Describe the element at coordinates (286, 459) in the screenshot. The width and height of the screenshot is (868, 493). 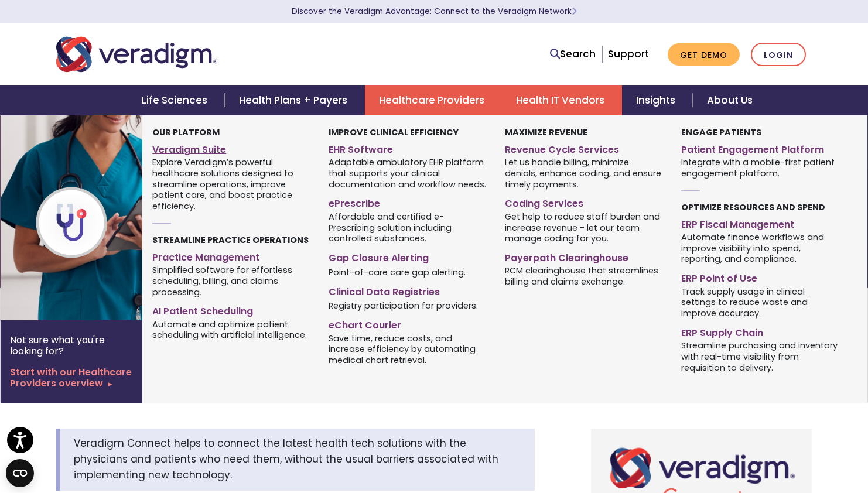
I see `span: Veradigm Connect helps to connect the latest health tech solutions with the physicians and patien...` at that location.